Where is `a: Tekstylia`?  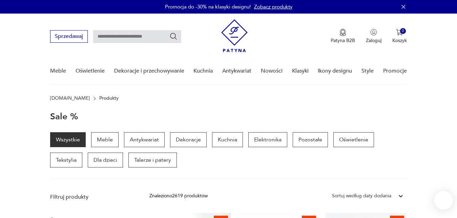 a: Tekstylia is located at coordinates (66, 160).